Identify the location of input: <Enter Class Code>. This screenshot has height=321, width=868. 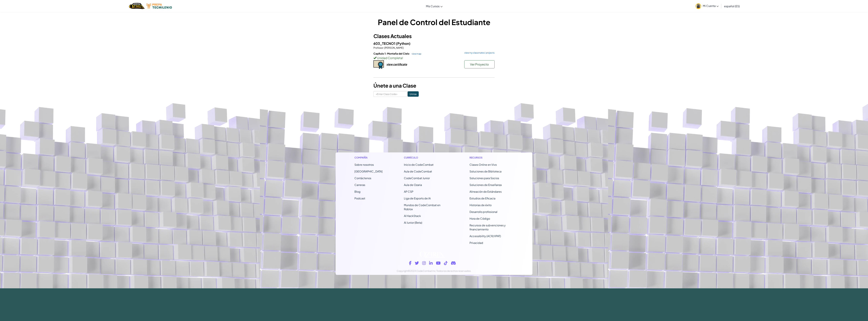
(391, 94).